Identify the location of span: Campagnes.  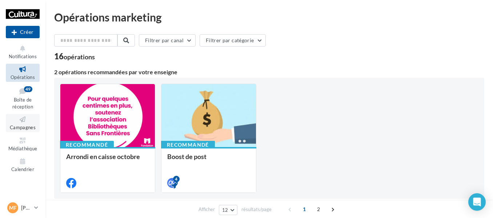
(23, 127).